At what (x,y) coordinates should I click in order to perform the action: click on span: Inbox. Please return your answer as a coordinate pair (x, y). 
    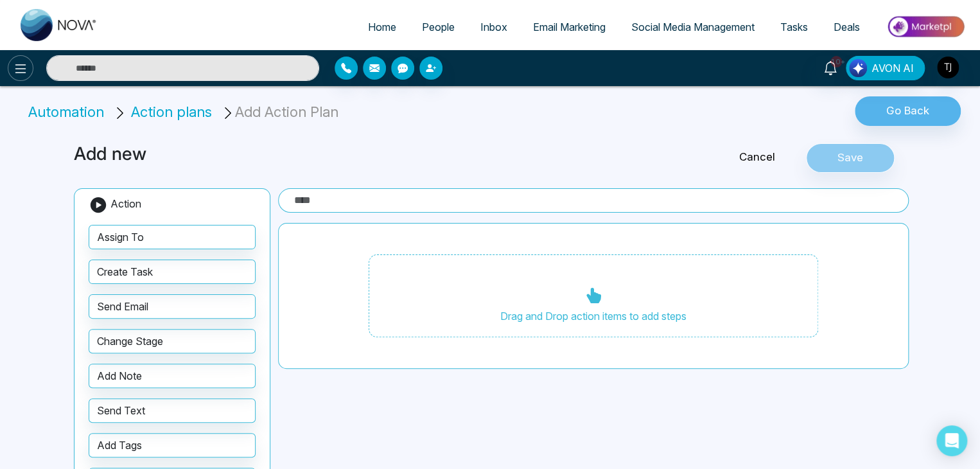
    Looking at the image, I should click on (494, 27).